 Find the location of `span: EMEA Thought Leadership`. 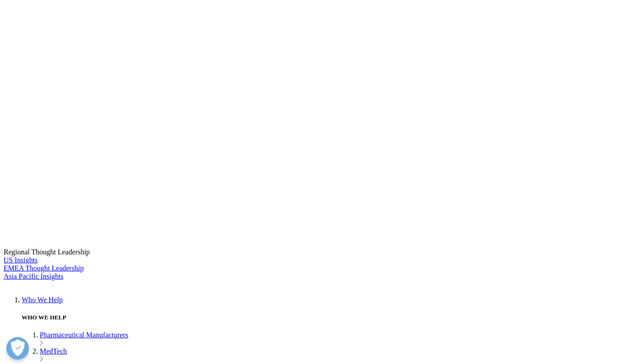

span: EMEA Thought Leadership is located at coordinates (43, 268).